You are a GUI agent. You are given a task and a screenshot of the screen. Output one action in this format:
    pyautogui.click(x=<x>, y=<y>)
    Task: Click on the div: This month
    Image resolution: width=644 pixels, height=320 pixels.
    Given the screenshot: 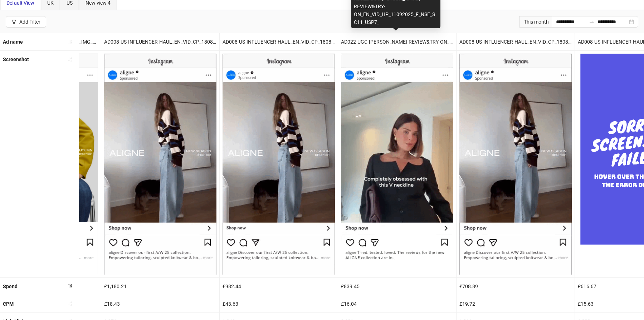 What is the action you would take?
    pyautogui.click(x=535, y=22)
    